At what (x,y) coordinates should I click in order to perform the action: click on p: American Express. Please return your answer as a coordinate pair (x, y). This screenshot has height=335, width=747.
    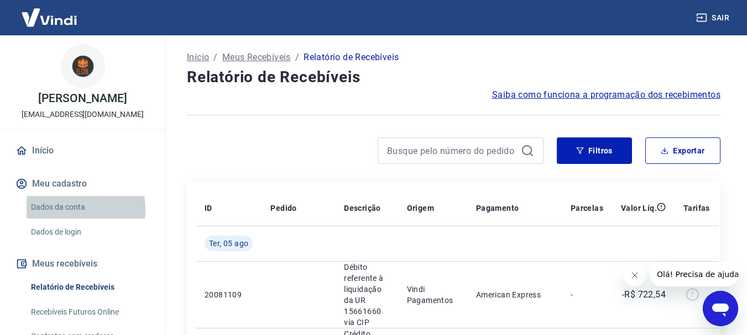
    Looking at the image, I should click on (514, 295).